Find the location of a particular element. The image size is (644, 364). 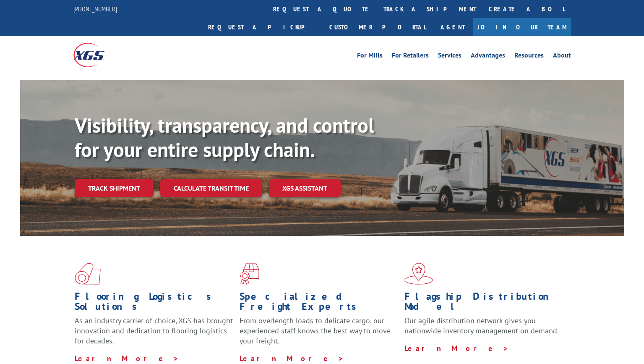

span: Our agile distribution network gives you nationwide inventory management on demand. is located at coordinates (482, 325).